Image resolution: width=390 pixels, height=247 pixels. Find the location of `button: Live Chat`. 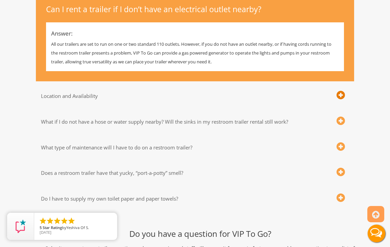

button: Live Chat is located at coordinates (376, 233).